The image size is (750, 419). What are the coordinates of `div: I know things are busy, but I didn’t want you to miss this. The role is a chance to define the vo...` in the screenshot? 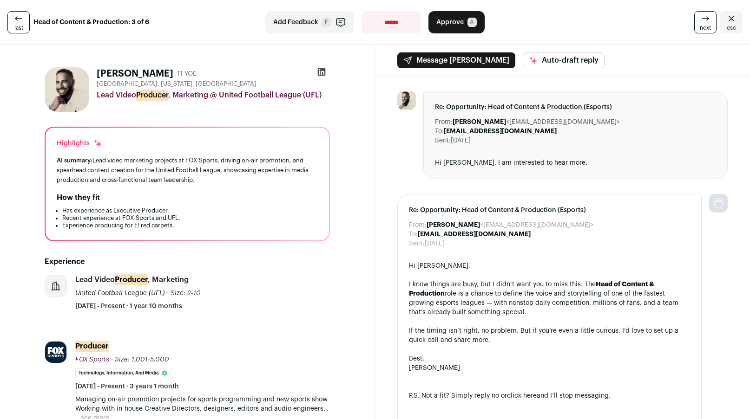 It's located at (549, 299).